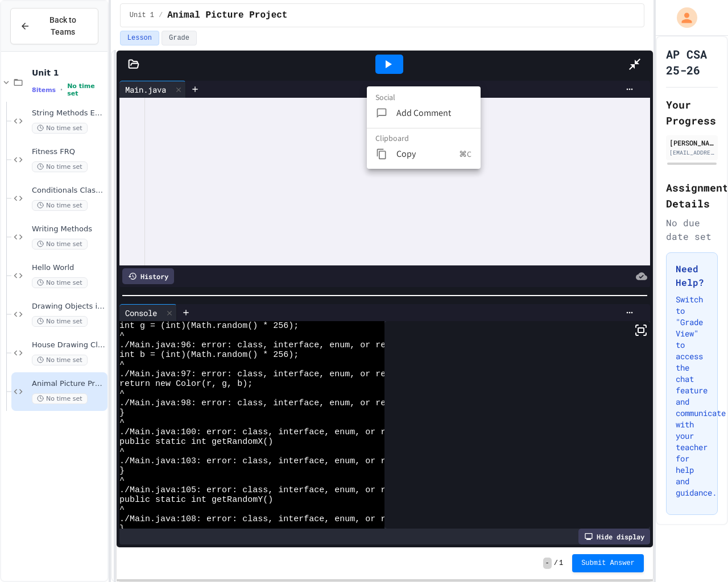  Describe the element at coordinates (428, 154) in the screenshot. I see `span: Copy` at that location.